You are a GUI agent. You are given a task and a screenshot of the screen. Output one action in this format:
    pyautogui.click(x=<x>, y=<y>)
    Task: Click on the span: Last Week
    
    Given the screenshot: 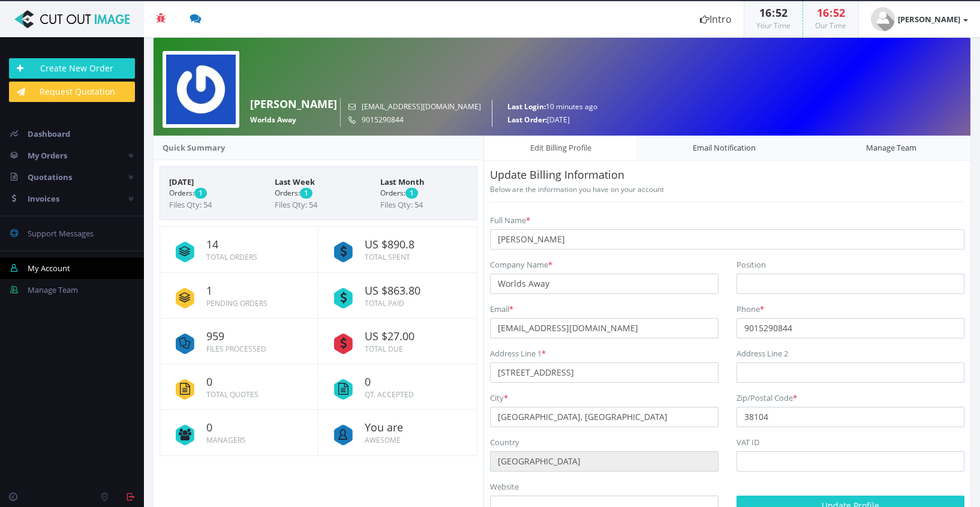 What is the action you would take?
    pyautogui.click(x=318, y=182)
    